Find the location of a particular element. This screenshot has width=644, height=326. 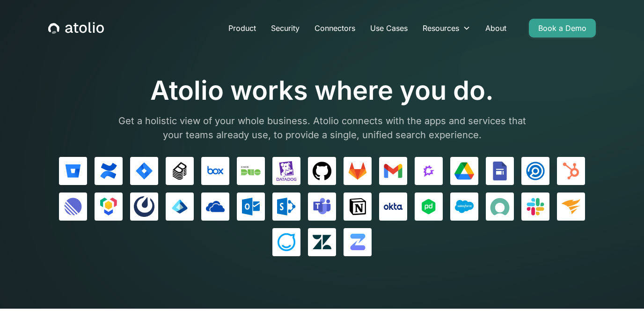

h1: Atolio works where you do. is located at coordinates (322, 90).